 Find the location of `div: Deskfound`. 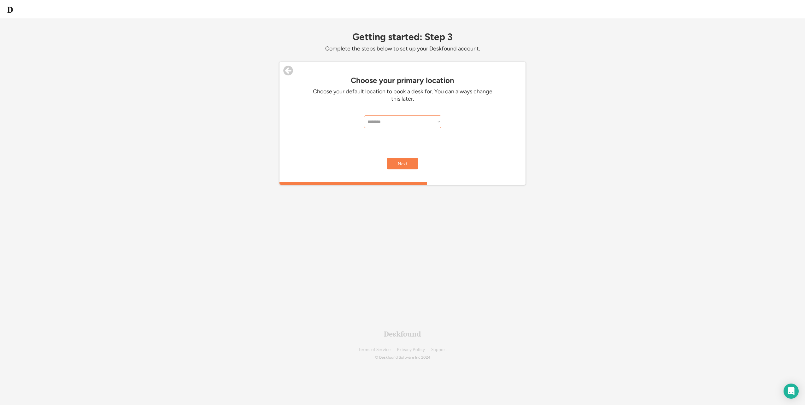

div: Deskfound is located at coordinates (403, 334).